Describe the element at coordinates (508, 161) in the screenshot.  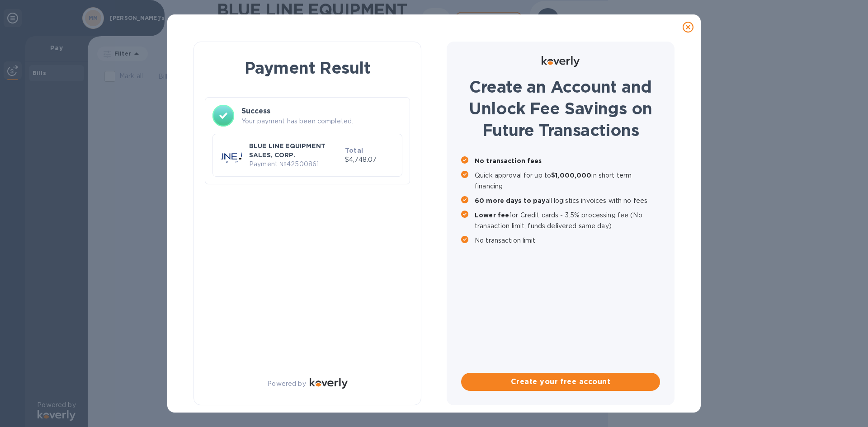
I see `b: No transaction fees` at that location.